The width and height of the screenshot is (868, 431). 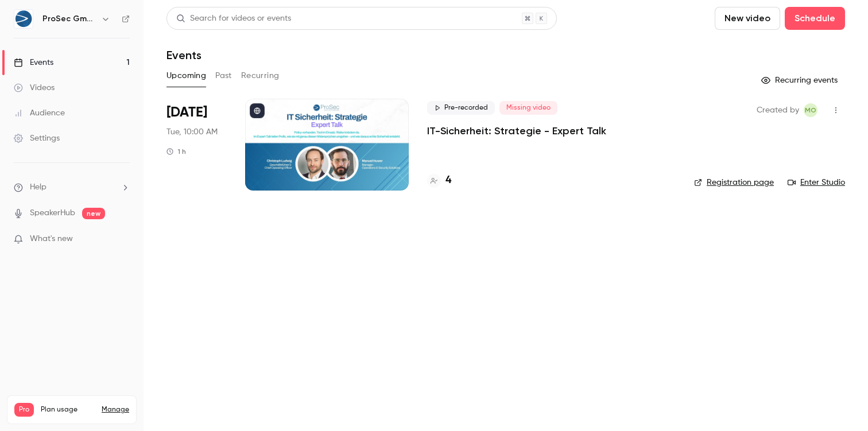 I want to click on li: help-dropdown-opener, so click(x=72, y=187).